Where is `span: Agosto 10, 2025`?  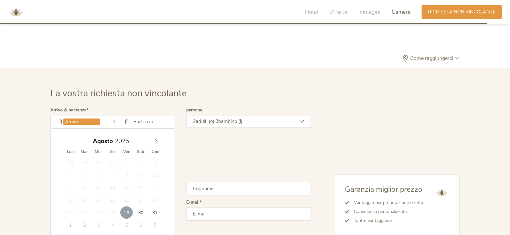 span: Agosto 10, 2025 is located at coordinates (155, 175).